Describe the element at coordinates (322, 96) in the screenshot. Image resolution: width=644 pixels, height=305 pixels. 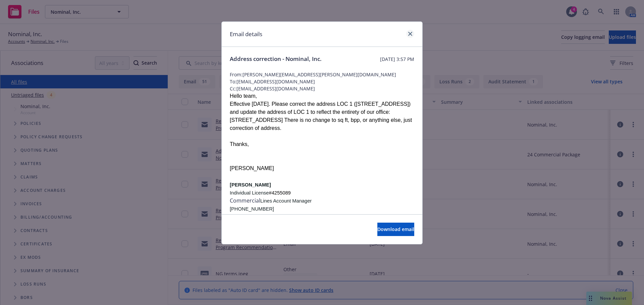
I see `div: Hello team,` at that location.